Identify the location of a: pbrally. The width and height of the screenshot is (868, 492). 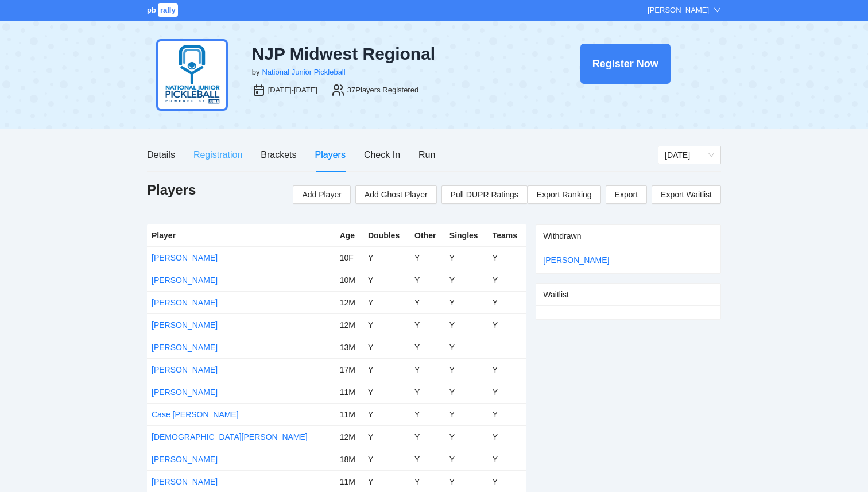
(163, 10).